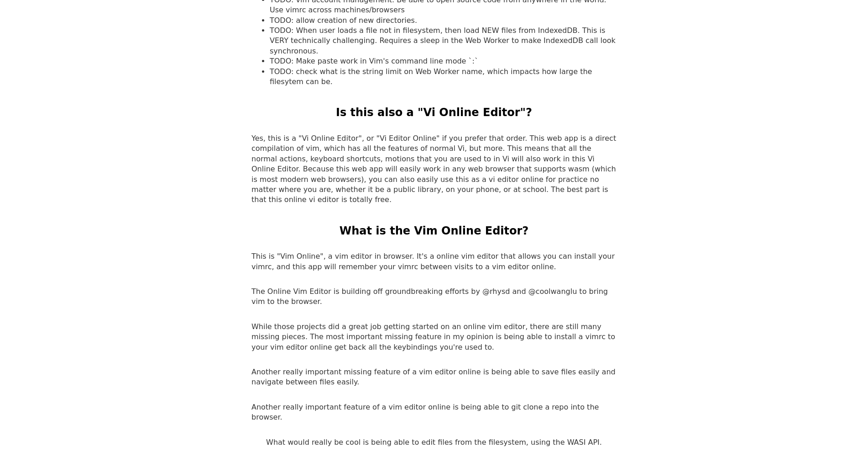 This screenshot has width=868, height=458. I want to click on li: TODO: Make paste work in Vim's command line mode `:`, so click(443, 61).